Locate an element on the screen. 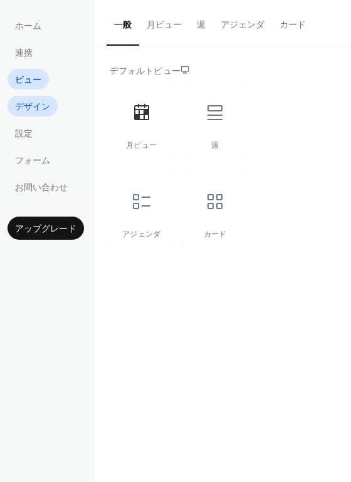 This screenshot has height=482, width=351. div: 月ビュー is located at coordinates (141, 146).